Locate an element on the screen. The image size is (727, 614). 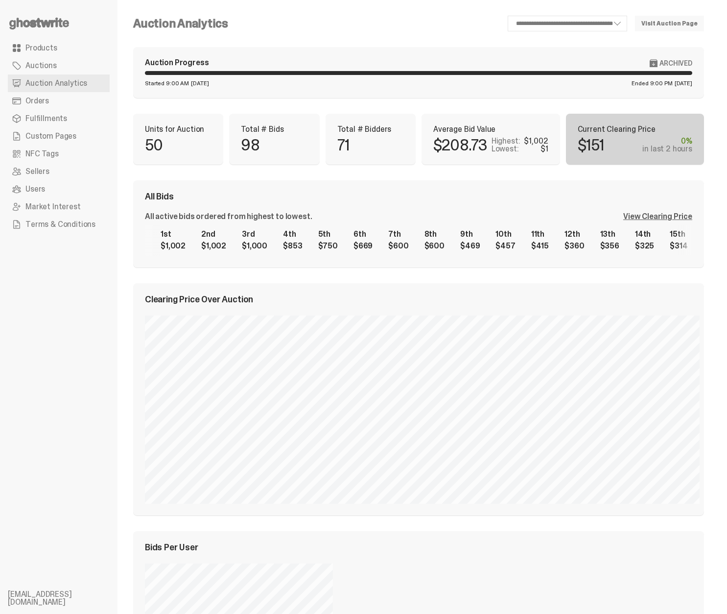
p: Total # Bids is located at coordinates (274, 129).